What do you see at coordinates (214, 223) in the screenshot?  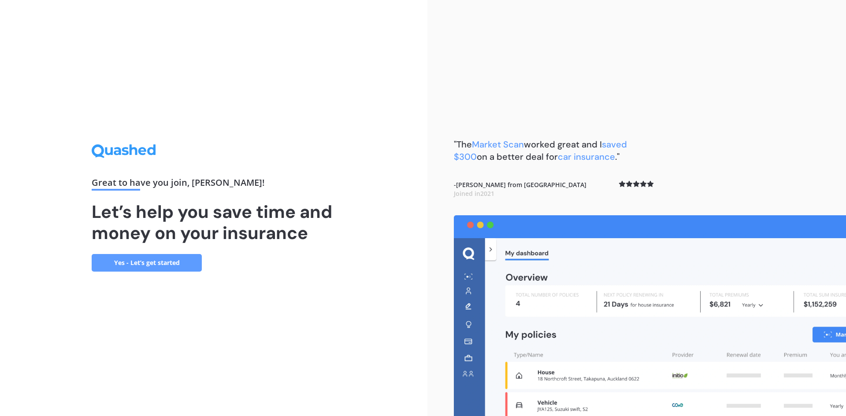 I see `h1: Let’s help you save time and money on your insurance` at bounding box center [214, 223].